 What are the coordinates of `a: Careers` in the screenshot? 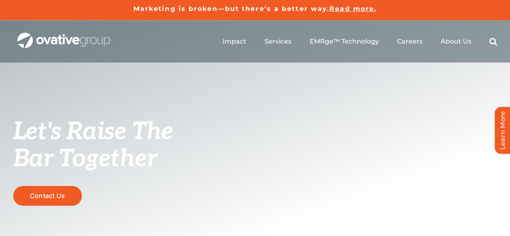 It's located at (410, 42).